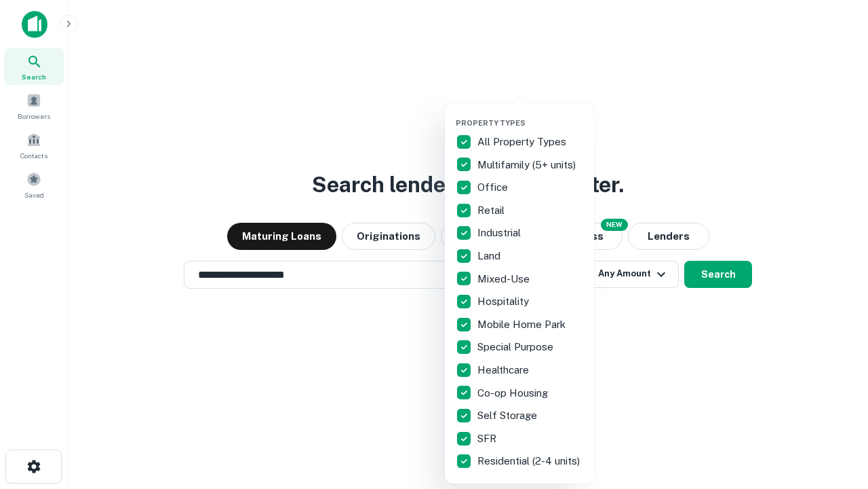 The height and width of the screenshot is (489, 868). What do you see at coordinates (505, 279) in the screenshot?
I see `p: Mixed-Use` at bounding box center [505, 279].